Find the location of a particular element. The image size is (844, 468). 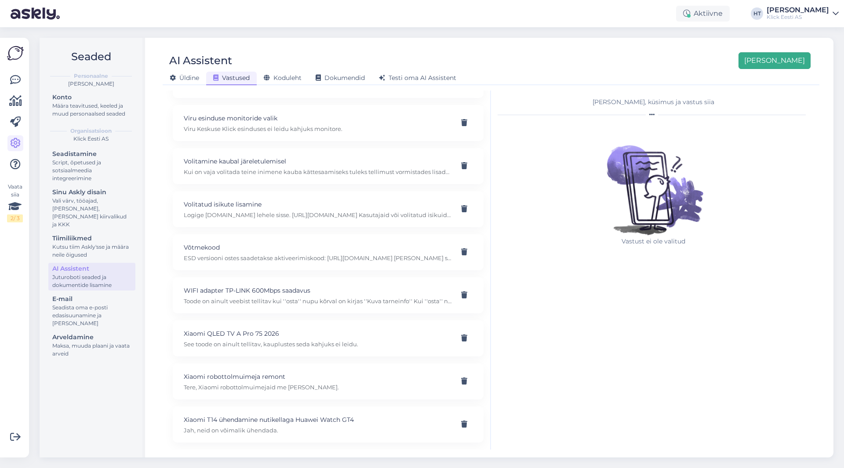

div: Script, õpetused ja sotsiaalmeedia integreerimine is located at coordinates (92, 171).